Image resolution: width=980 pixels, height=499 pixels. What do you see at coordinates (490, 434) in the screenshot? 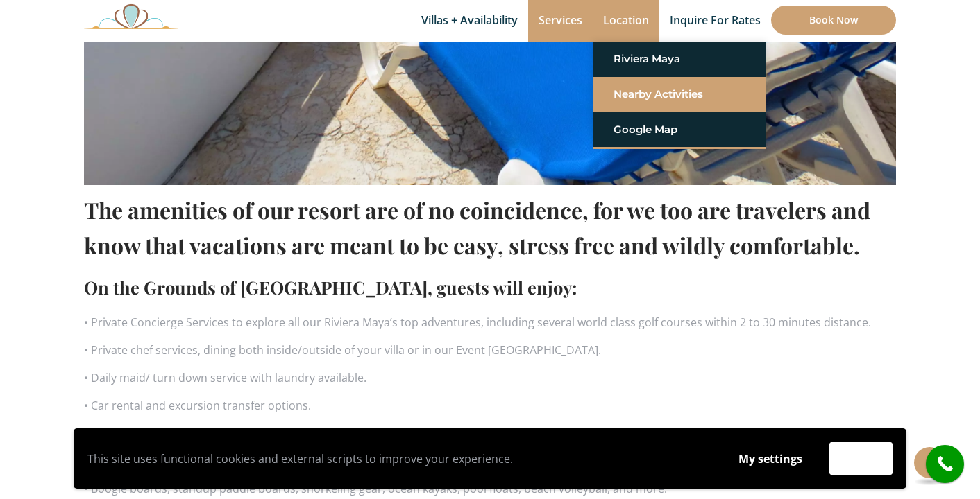
I see `p: • Restaurants and shopping in neighboring towns 7-15 minutes away.` at bounding box center [490, 434].